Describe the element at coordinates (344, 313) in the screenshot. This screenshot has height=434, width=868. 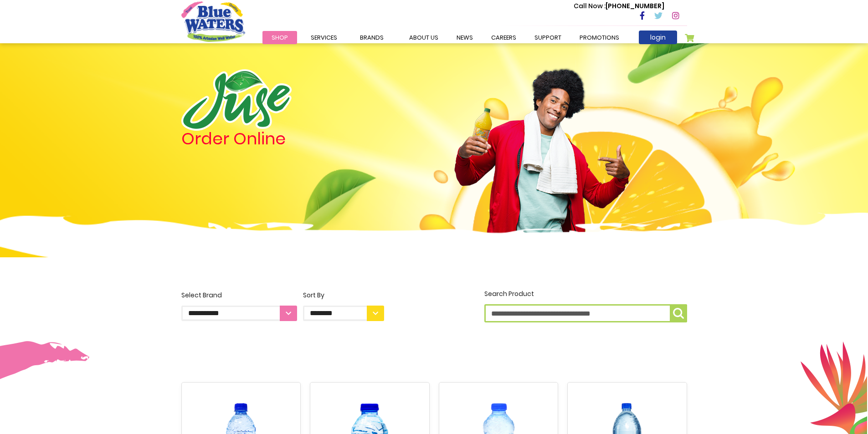
I see `select: Sort By` at that location.